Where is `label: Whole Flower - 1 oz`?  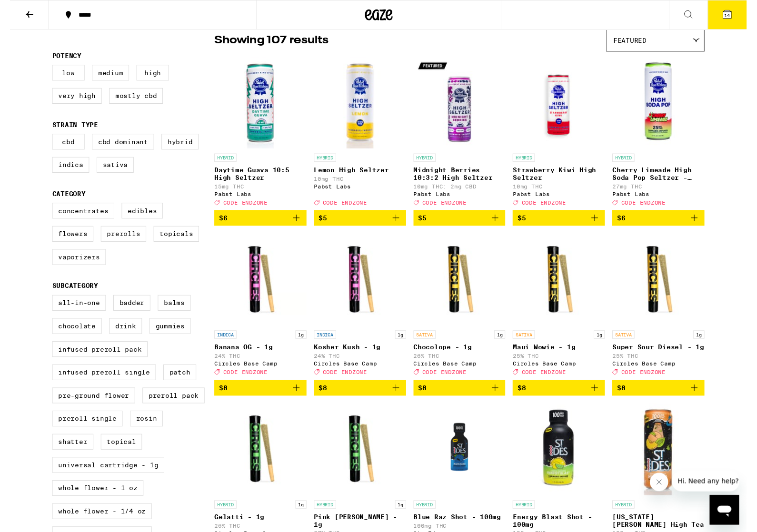
label: Whole Flower - 1 oz is located at coordinates (90, 501).